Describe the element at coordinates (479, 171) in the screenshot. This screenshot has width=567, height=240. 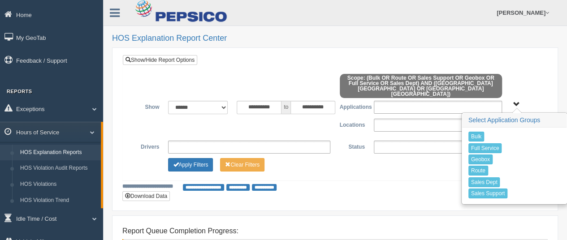
I see `button: Route` at that location.